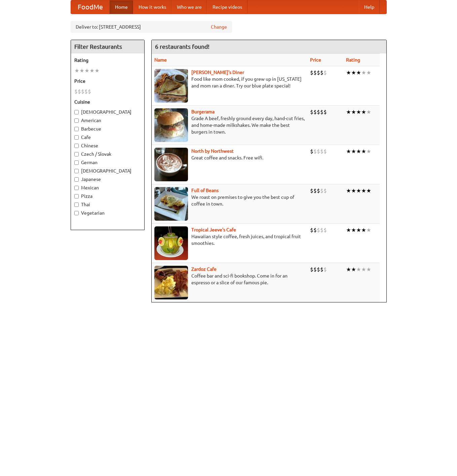 The image size is (457, 476). I want to click on label: Czech / Slovak, so click(108, 154).